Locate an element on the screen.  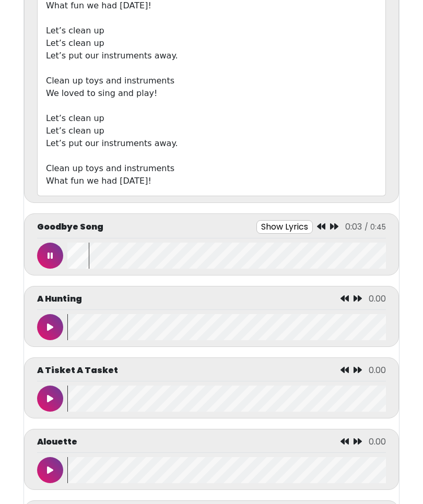
span: / 0:45 is located at coordinates (375, 227).